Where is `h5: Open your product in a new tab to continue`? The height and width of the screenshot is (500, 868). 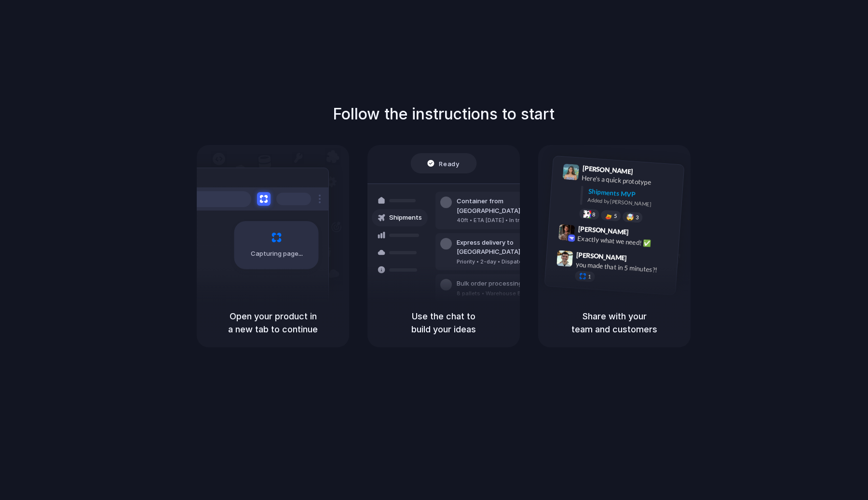 h5: Open your product in a new tab to continue is located at coordinates (273, 323).